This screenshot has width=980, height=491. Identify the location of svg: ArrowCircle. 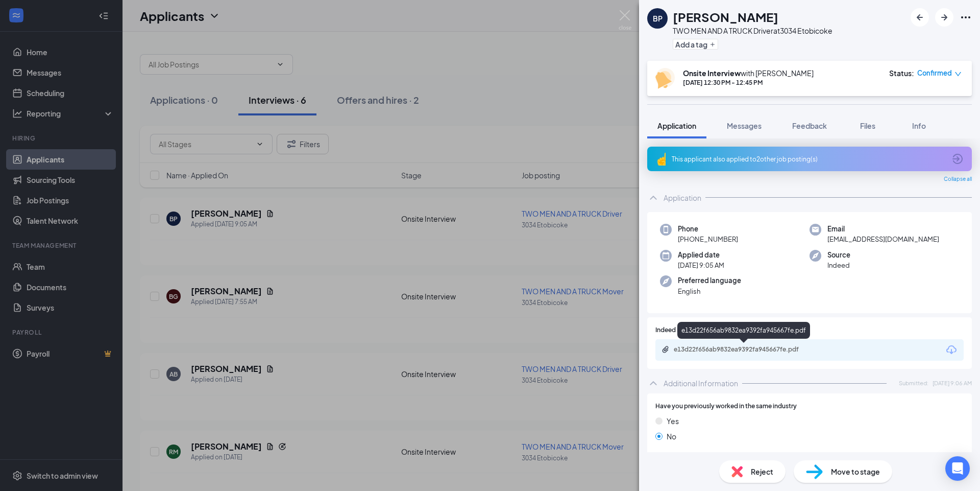
(958, 158).